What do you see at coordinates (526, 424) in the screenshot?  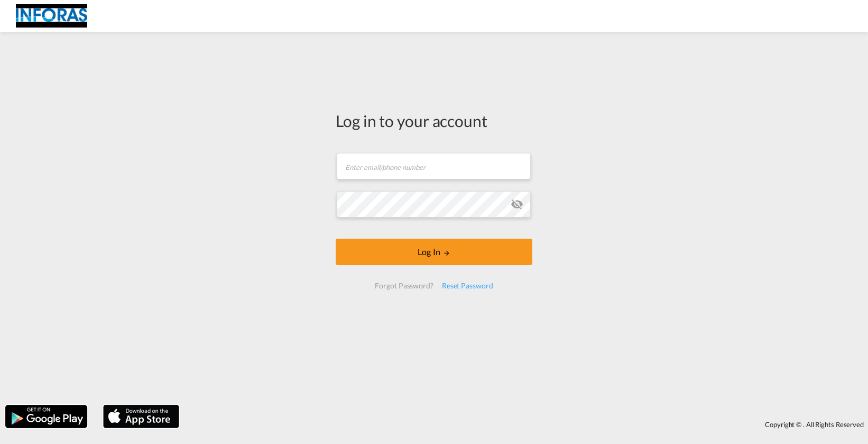 I see `div: Copyright © . All Rights Reserved` at bounding box center [526, 424].